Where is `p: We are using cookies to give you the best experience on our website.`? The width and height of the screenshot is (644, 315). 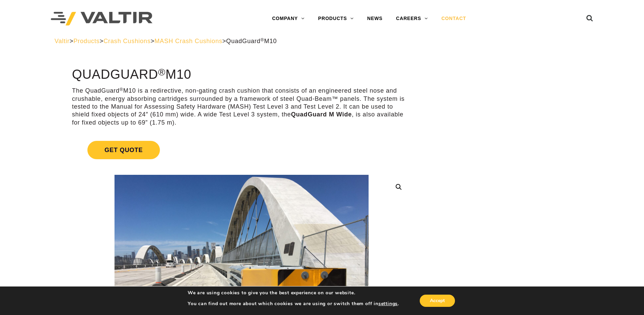 p: We are using cookies to give you the best experience on our website. is located at coordinates (293, 293).